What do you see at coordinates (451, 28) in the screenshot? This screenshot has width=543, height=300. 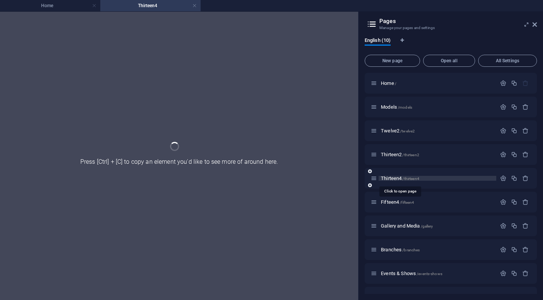 I see `h3: Manage your pages and settings` at bounding box center [451, 28].